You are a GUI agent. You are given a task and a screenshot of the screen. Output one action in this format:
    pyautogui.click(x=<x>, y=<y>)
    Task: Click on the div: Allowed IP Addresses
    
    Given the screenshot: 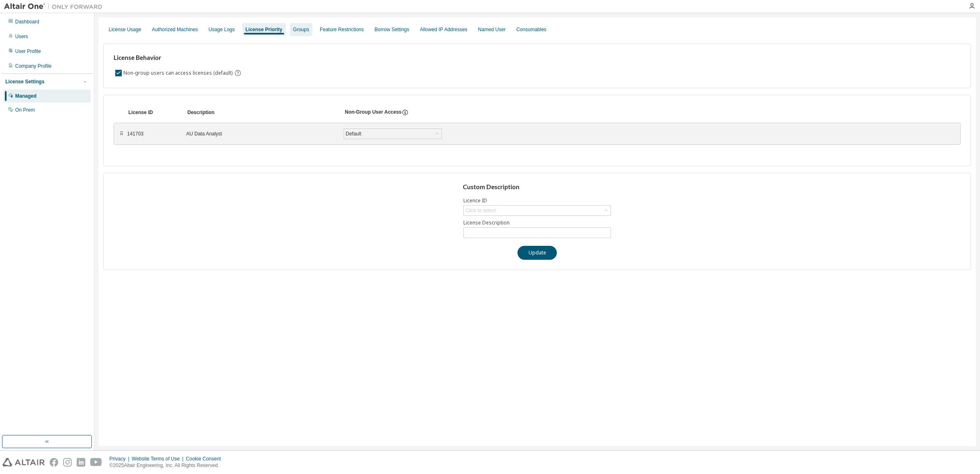 What is the action you would take?
    pyautogui.click(x=444, y=30)
    